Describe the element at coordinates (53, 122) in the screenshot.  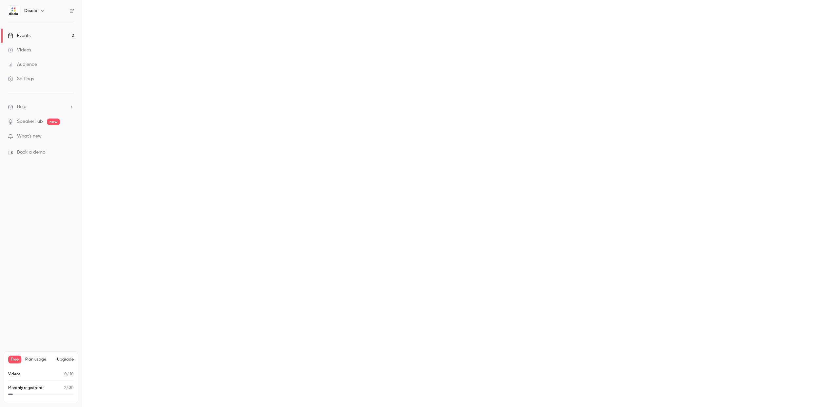
I see `span: new` at that location.